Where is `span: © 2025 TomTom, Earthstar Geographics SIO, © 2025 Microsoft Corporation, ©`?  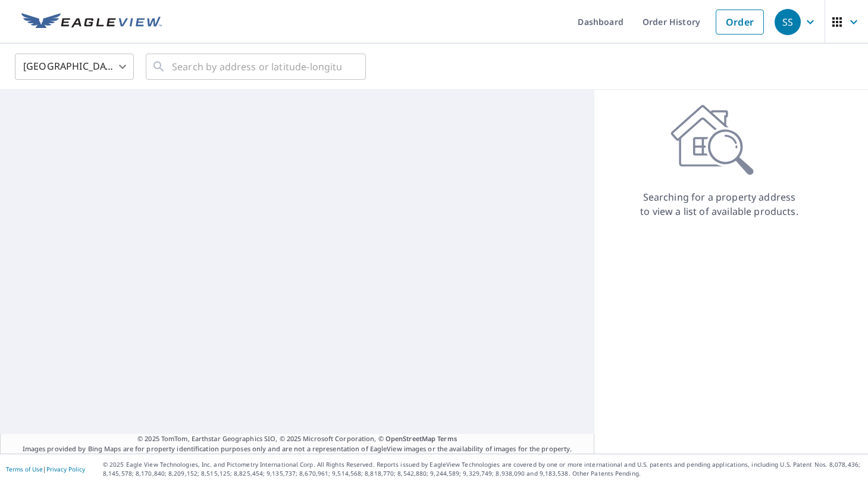
span: © 2025 TomTom, Earthstar Geographics SIO, © 2025 Microsoft Corporation, © is located at coordinates (297, 439).